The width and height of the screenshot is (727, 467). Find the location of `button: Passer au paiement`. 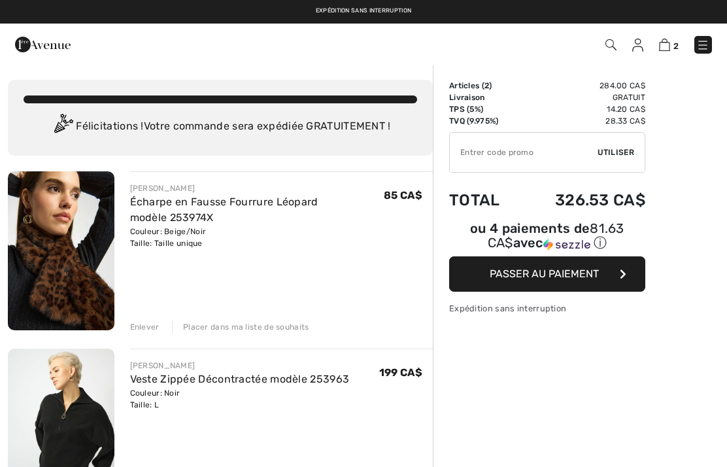

button: Passer au paiement is located at coordinates (547, 274).